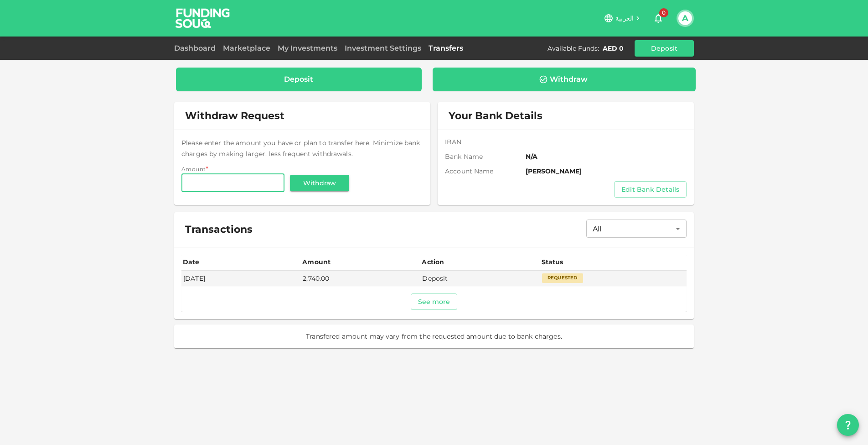 Image resolution: width=868 pixels, height=445 pixels. Describe the element at coordinates (553, 262) in the screenshot. I see `div: Status` at that location.